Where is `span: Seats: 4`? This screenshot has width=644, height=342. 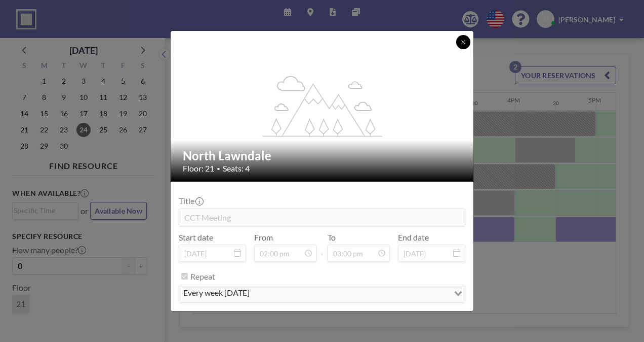
span: Seats: 4 is located at coordinates (236, 169).